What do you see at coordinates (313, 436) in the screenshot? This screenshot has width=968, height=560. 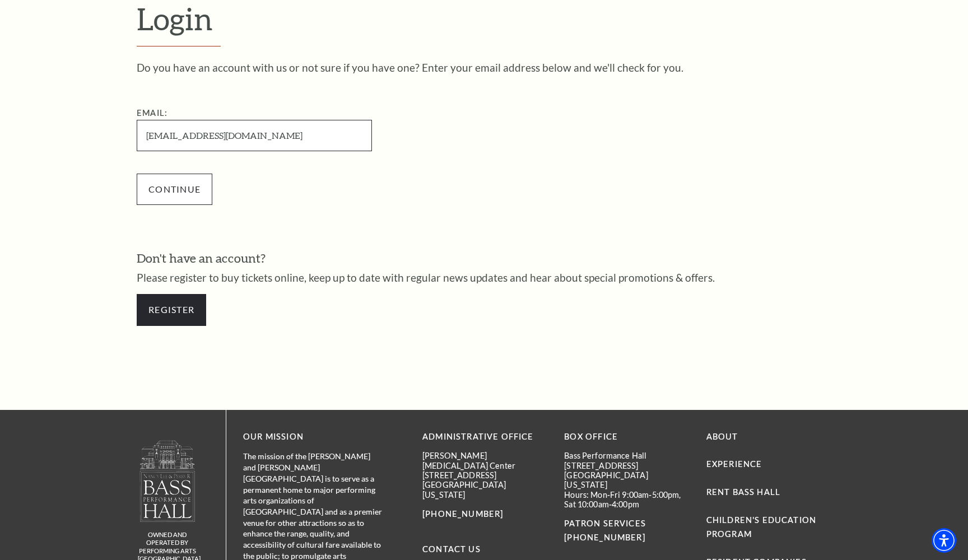 I see `p: OUR MISSION` at bounding box center [313, 436].